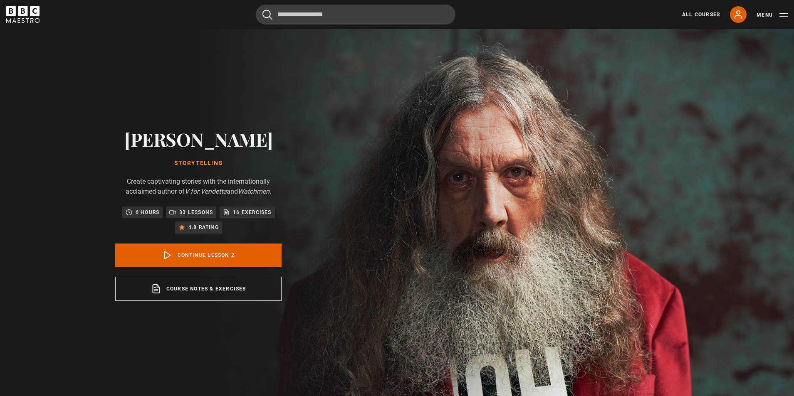  Describe the element at coordinates (196, 212) in the screenshot. I see `p: 33 lessons` at that location.